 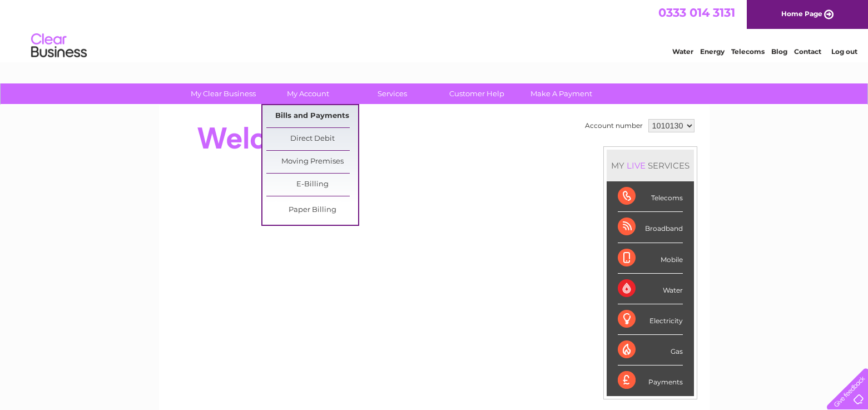 What do you see at coordinates (476, 93) in the screenshot?
I see `a: Customer Help` at bounding box center [476, 93].